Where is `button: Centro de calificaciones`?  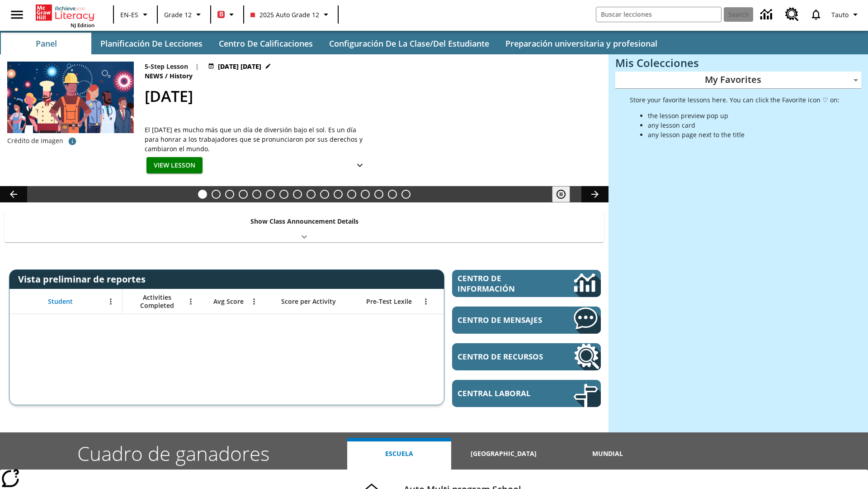 button: Centro de calificaciones is located at coordinates (266, 43).